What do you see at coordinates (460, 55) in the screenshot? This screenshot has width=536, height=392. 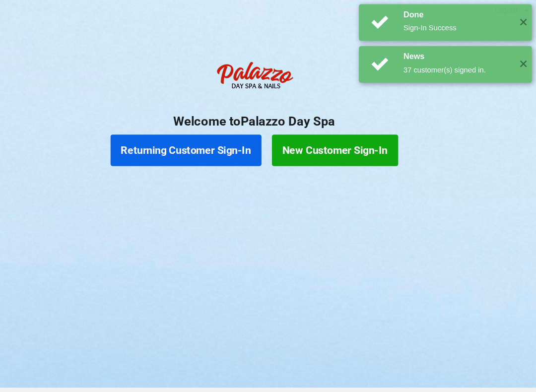 I see `div: News` at bounding box center [460, 55].